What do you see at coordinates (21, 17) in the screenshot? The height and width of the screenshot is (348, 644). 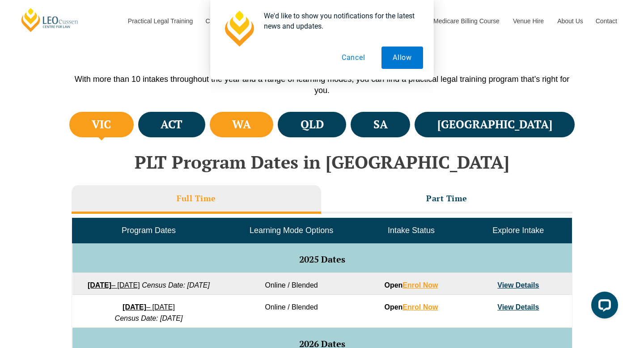 I see `button: Open LiveChat chat widget` at bounding box center [21, 17].